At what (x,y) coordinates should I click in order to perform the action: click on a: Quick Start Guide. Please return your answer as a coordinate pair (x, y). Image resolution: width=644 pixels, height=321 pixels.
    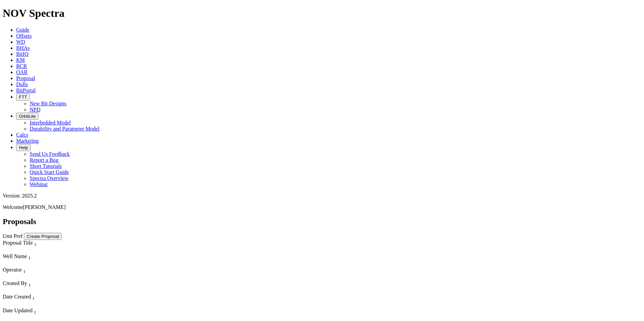
    Looking at the image, I should click on (49, 172).